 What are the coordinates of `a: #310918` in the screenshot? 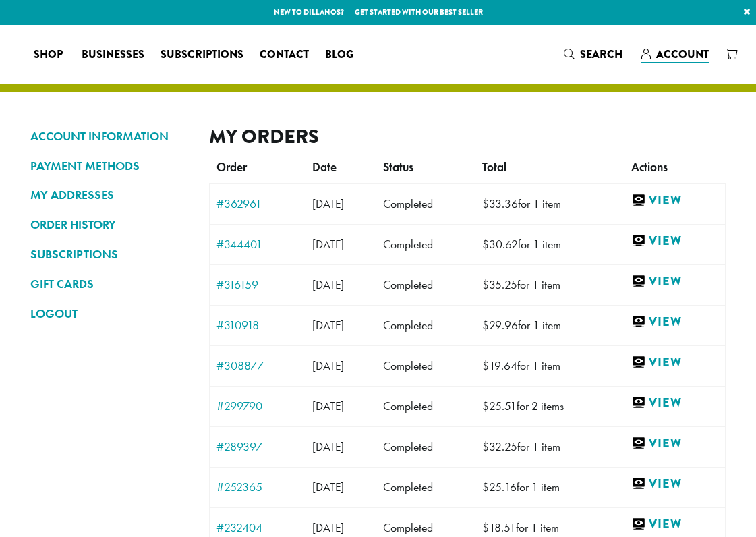 It's located at (257, 325).